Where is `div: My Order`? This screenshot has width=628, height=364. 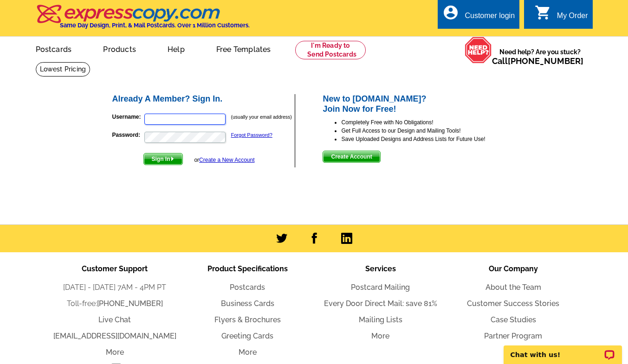
div: My Order is located at coordinates (572, 18).